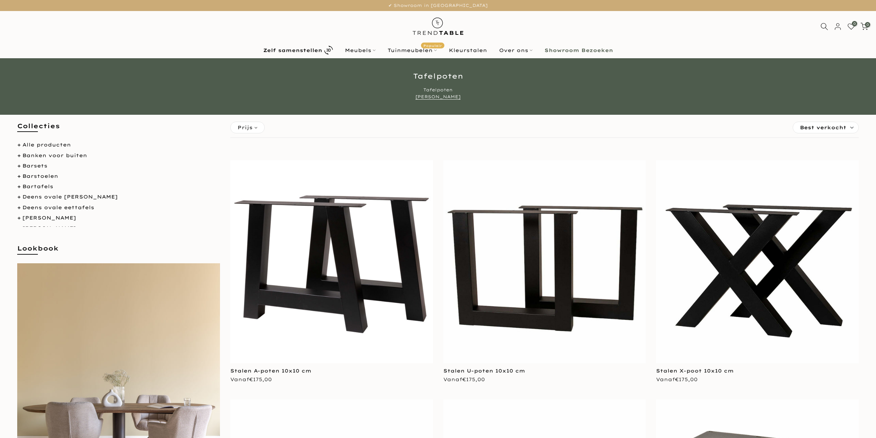  I want to click on h5: Collecties, so click(118, 129).